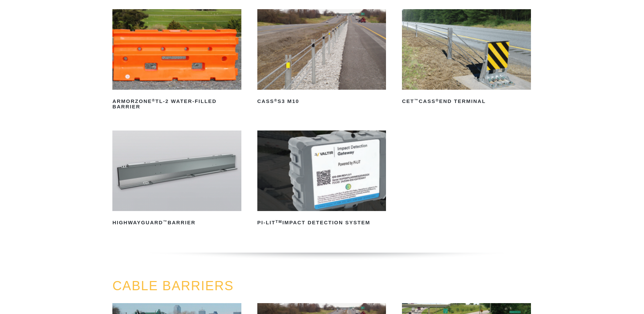  I want to click on a: CABLE BARRIERS, so click(173, 286).